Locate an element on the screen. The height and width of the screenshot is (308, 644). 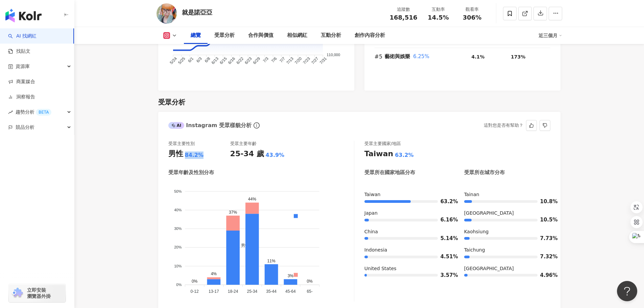
tspan: 7/20 is located at coordinates (298, 61).